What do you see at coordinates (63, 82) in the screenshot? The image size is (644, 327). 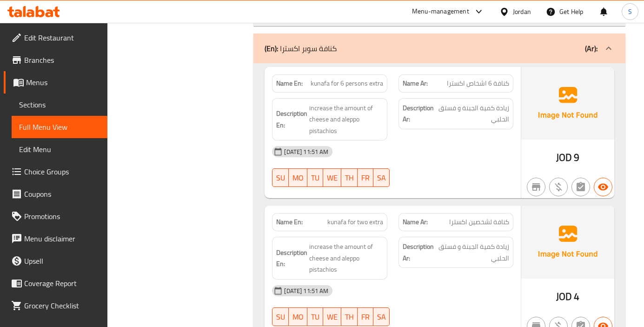 I see `span: Menus` at bounding box center [63, 82].